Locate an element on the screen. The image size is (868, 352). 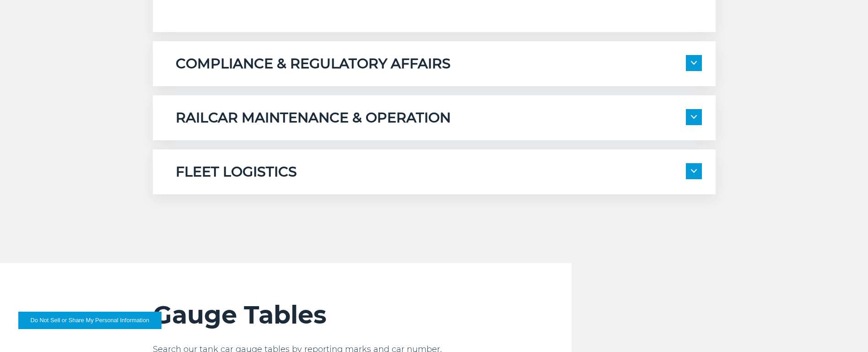
h5: COMPLIANCE & REGULATORY AFFAIRS is located at coordinates (313, 64).